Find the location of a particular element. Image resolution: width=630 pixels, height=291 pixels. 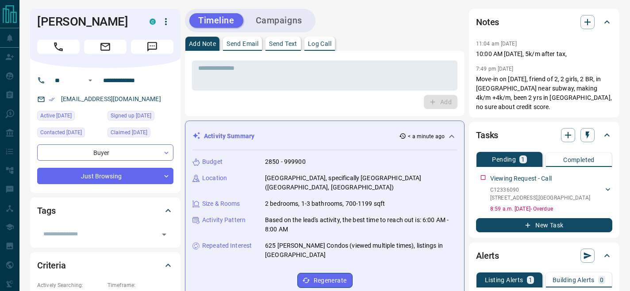

p: Send Email is located at coordinates (242, 44).